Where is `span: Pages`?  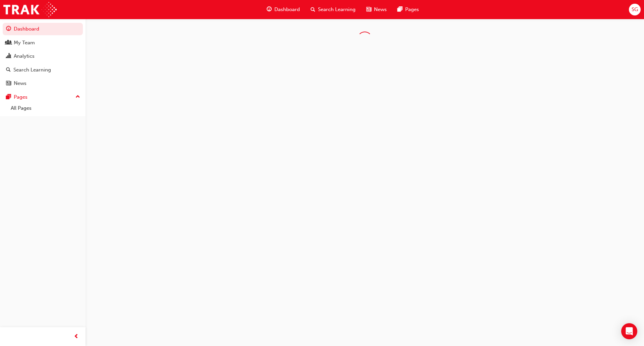 span: Pages is located at coordinates (412, 9).